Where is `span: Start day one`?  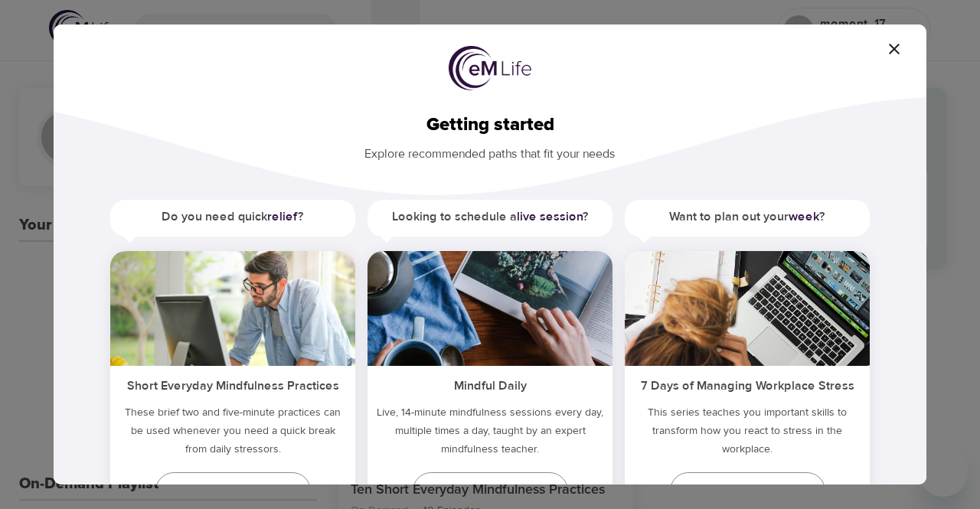 span: Start day one is located at coordinates (747, 491).